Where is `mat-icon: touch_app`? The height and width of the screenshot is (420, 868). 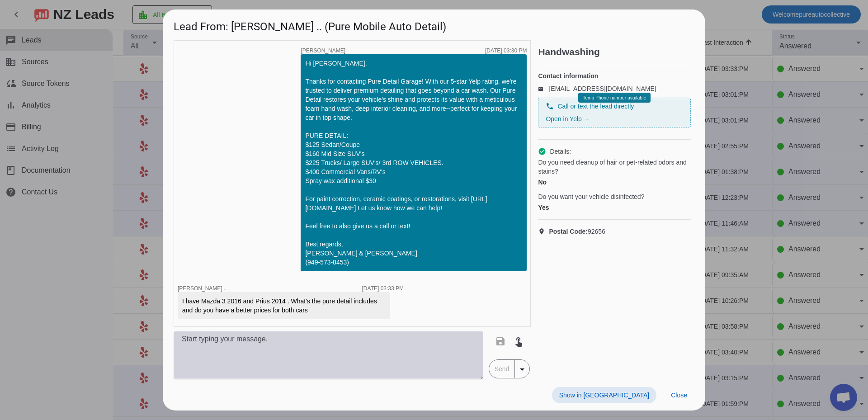 mat-icon: touch_app is located at coordinates (519, 341).